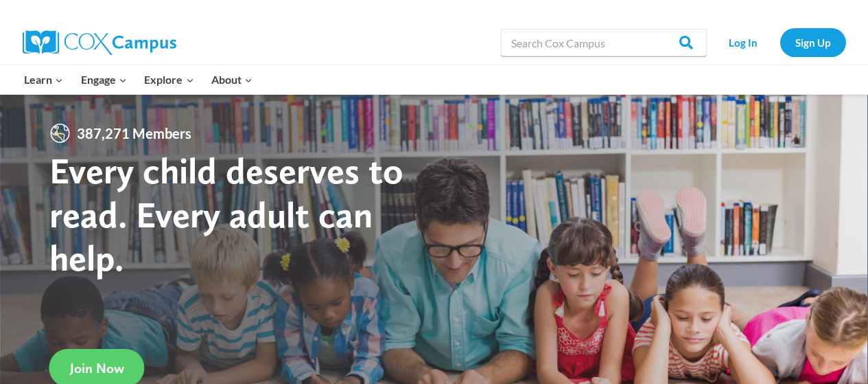 Image resolution: width=868 pixels, height=384 pixels. Describe the element at coordinates (604, 42) in the screenshot. I see `input: Search Cox Campus` at that location.